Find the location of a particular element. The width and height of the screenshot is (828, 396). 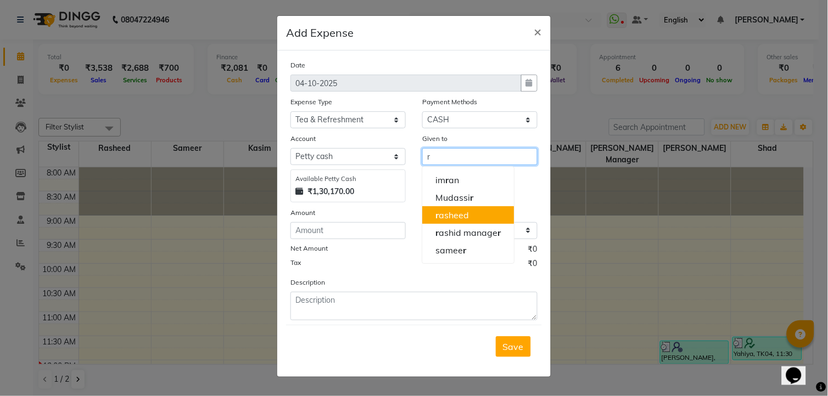

button: Save is located at coordinates (513, 347).